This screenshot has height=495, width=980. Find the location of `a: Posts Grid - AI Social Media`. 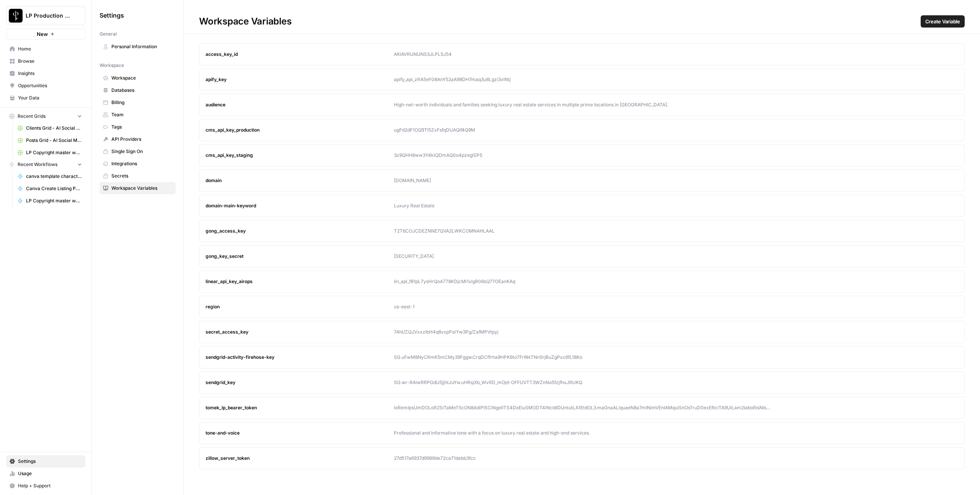

a: Posts Grid - AI Social Media is located at coordinates (49, 140).